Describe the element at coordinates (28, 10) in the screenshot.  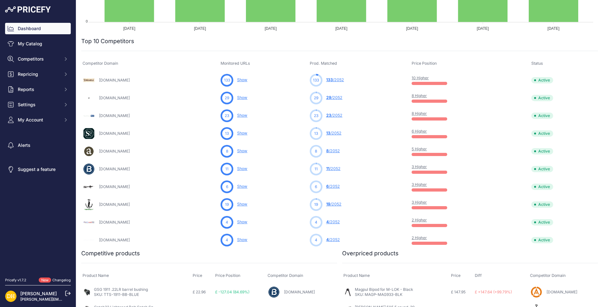
I see `img: Pricefy Logo` at that location.